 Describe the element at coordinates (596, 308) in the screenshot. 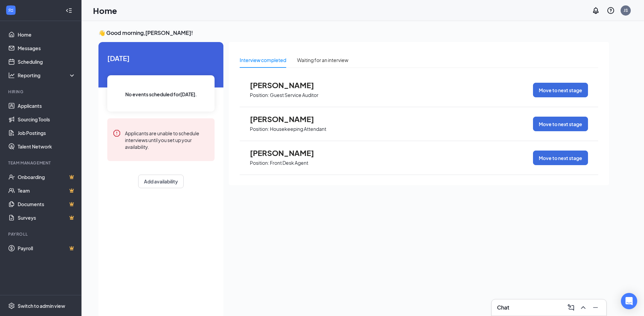

I see `button: Minimize` at that location.